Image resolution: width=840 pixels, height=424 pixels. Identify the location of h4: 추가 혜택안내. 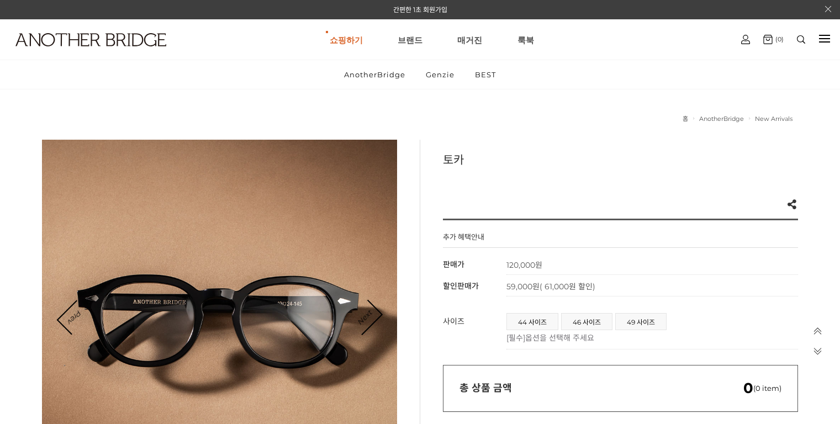
(463, 239).